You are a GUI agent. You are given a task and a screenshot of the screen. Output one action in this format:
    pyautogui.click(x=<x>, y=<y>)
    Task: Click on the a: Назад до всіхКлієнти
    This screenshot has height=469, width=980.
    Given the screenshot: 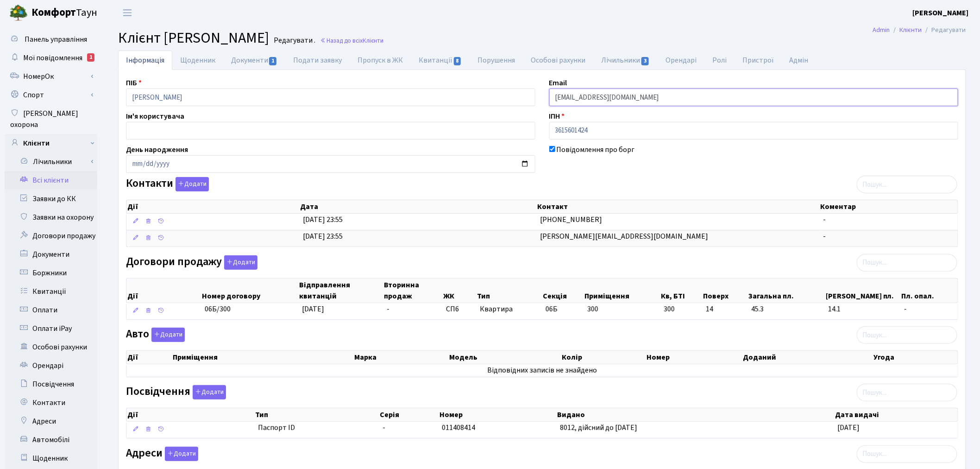 What is the action you would take?
    pyautogui.click(x=352, y=40)
    